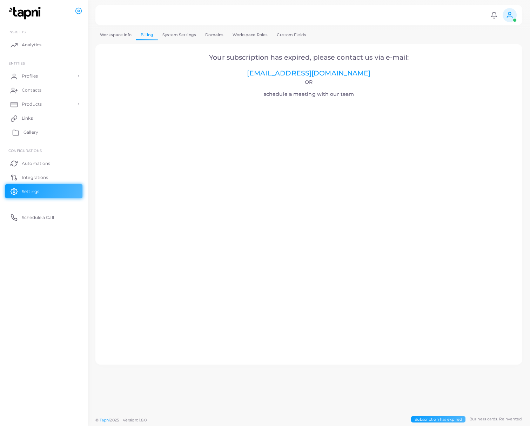  Describe the element at coordinates (31, 132) in the screenshot. I see `span: Gallery` at that location.